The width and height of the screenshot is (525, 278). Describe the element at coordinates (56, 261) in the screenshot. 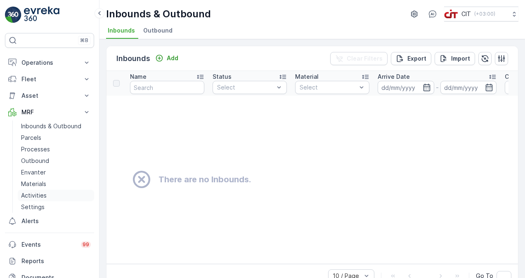

I see `p: Reports` at that location.